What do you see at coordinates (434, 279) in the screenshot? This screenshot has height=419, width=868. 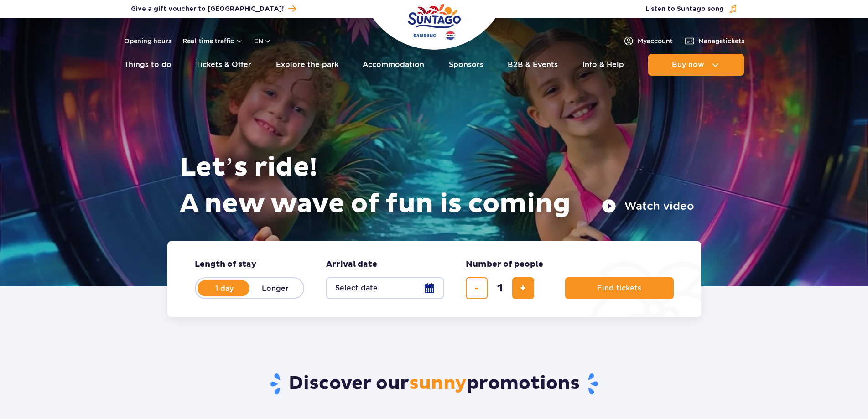 I see `form: Planning your visit to Park of Poland` at bounding box center [434, 279].